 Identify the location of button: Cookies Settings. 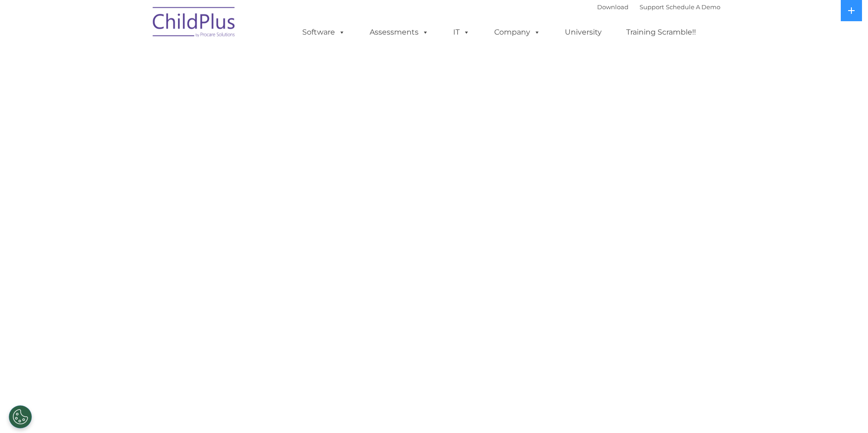
(20, 417).